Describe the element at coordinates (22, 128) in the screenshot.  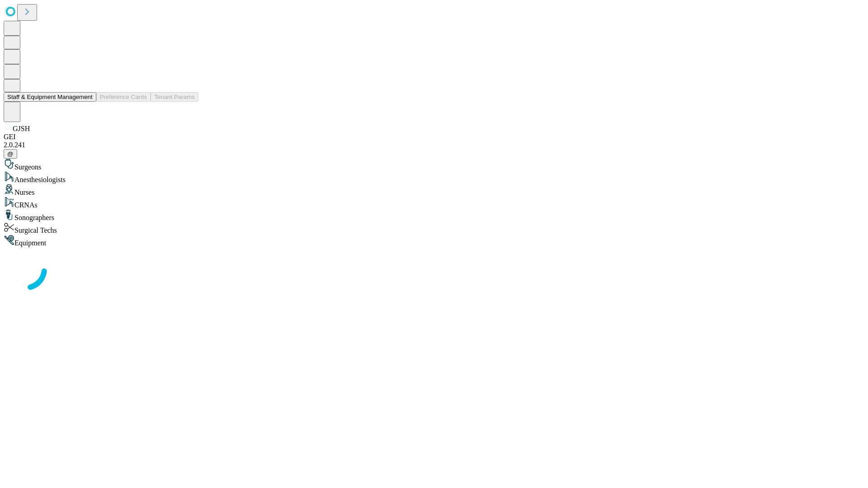
I see `span: GJSH` at that location.